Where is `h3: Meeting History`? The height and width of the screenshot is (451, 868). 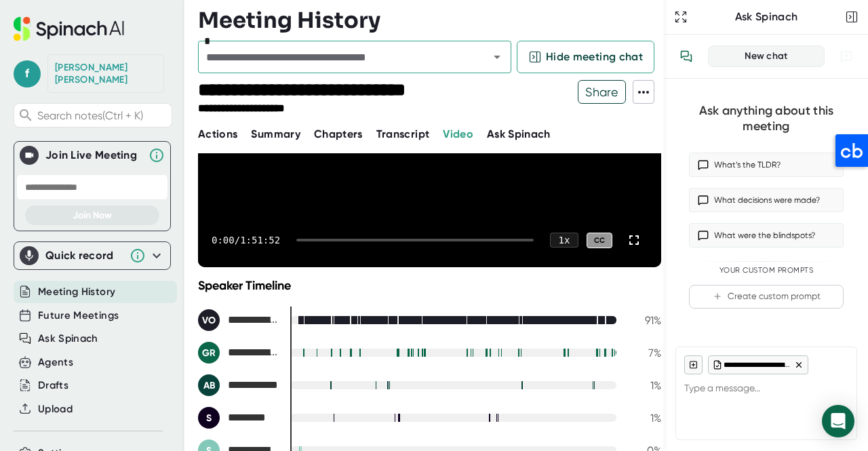 h3: Meeting History is located at coordinates (289, 21).